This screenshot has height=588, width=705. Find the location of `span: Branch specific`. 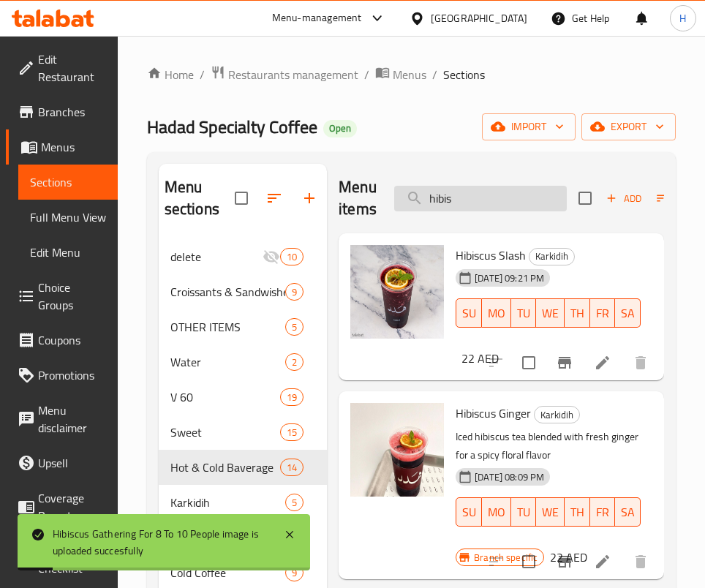

span: Branch specific is located at coordinates (506, 557).